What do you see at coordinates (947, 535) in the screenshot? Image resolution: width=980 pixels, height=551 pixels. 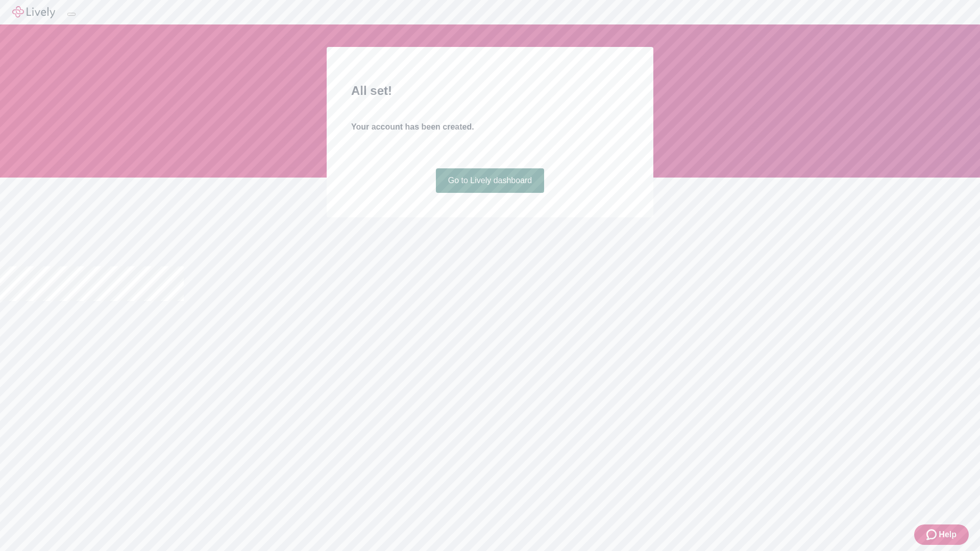 I see `span: Help` at bounding box center [947, 535].